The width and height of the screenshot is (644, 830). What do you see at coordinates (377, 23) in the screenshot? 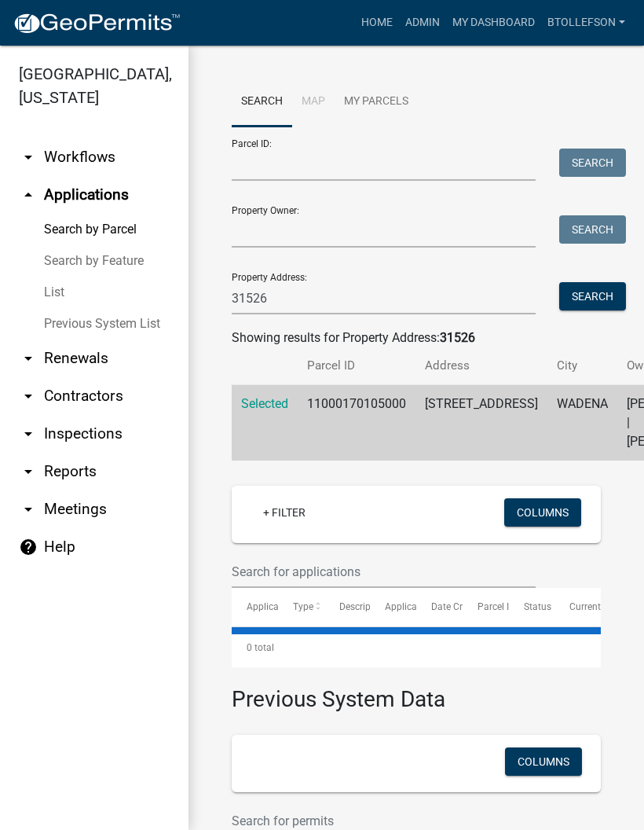
I see `a: Home` at bounding box center [377, 23].